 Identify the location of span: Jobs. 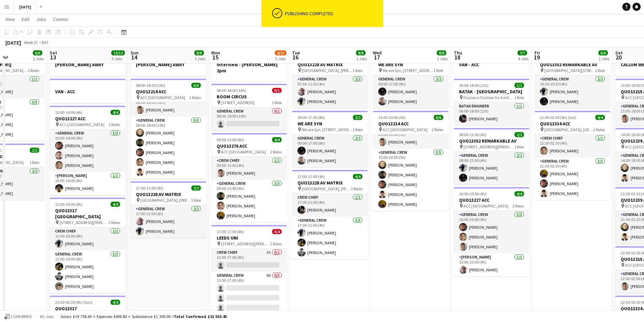
(41, 19).